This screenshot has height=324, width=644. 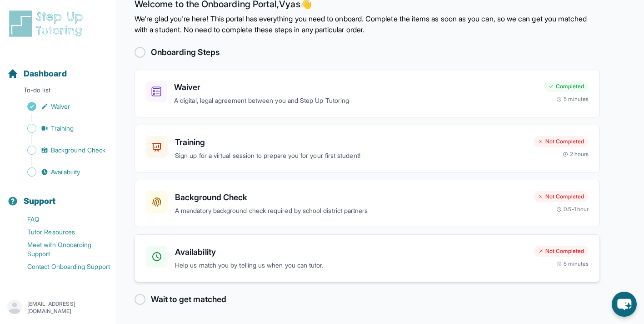 I want to click on div: 2 hours, so click(x=576, y=154).